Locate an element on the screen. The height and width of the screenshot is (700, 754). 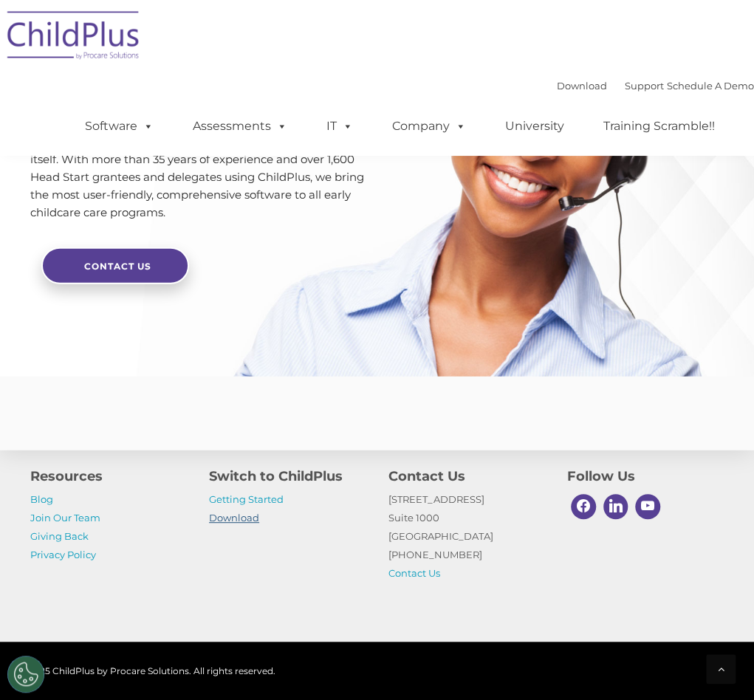
a: Youtube is located at coordinates (648, 507).